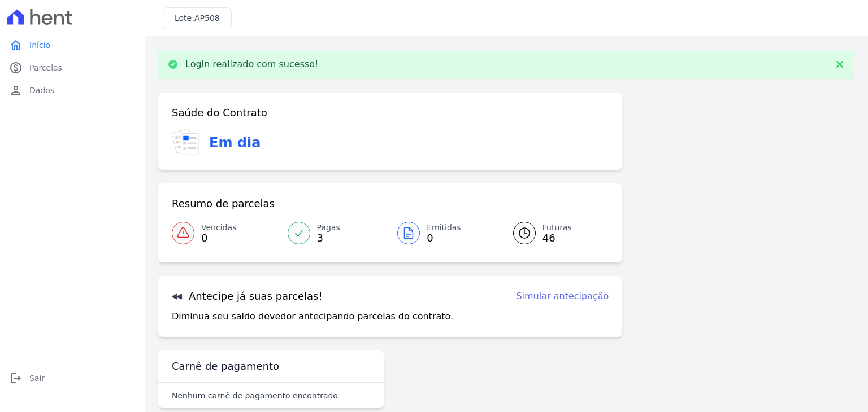 The width and height of the screenshot is (868, 412). Describe the element at coordinates (223, 203) in the screenshot. I see `h3: Resumo de parcelas` at that location.